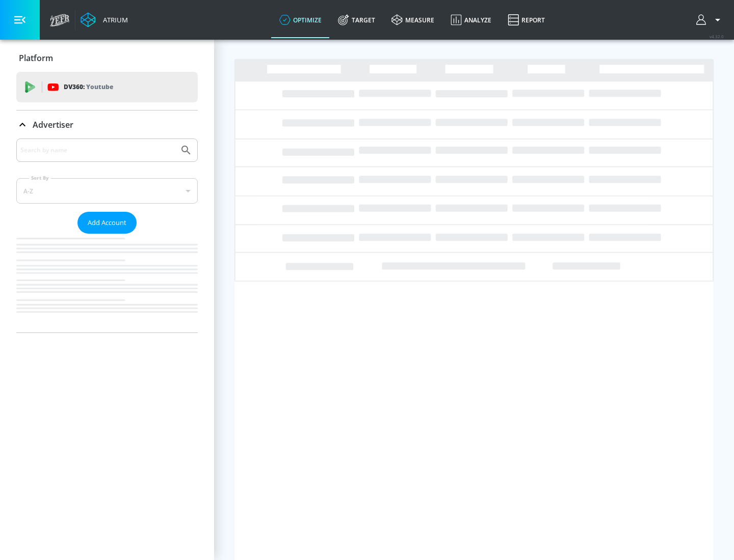 The image size is (734, 560). What do you see at coordinates (717, 36) in the screenshot?
I see `span: v 4.32.0` at bounding box center [717, 36].